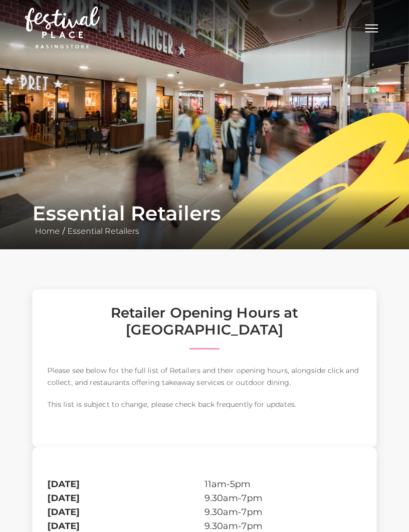 This screenshot has height=532, width=409. What do you see at coordinates (372, 27) in the screenshot?
I see `button: Toggle navigation` at bounding box center [372, 27].